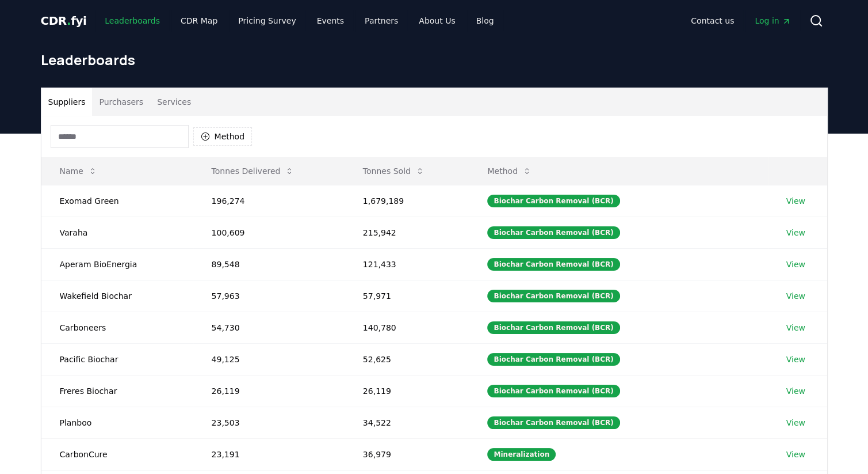  Describe the element at coordinates (269, 264) in the screenshot. I see `td: 89,548` at that location.